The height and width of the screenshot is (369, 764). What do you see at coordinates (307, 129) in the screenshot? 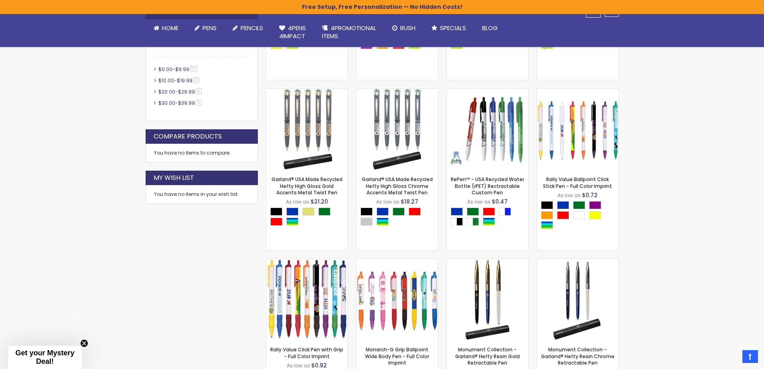
I see `img: Garland® USA Made Recycled Hefty High Gloss Gold Accents Metal Twist Pen` at bounding box center [307, 129].